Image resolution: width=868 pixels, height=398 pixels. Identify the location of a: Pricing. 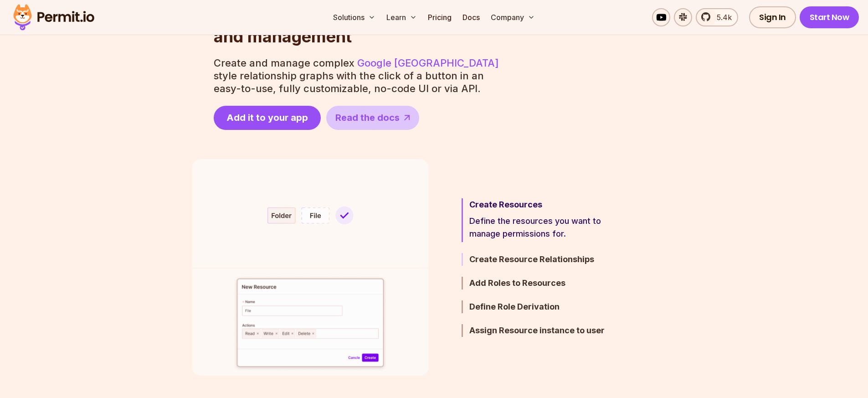
(440, 17).